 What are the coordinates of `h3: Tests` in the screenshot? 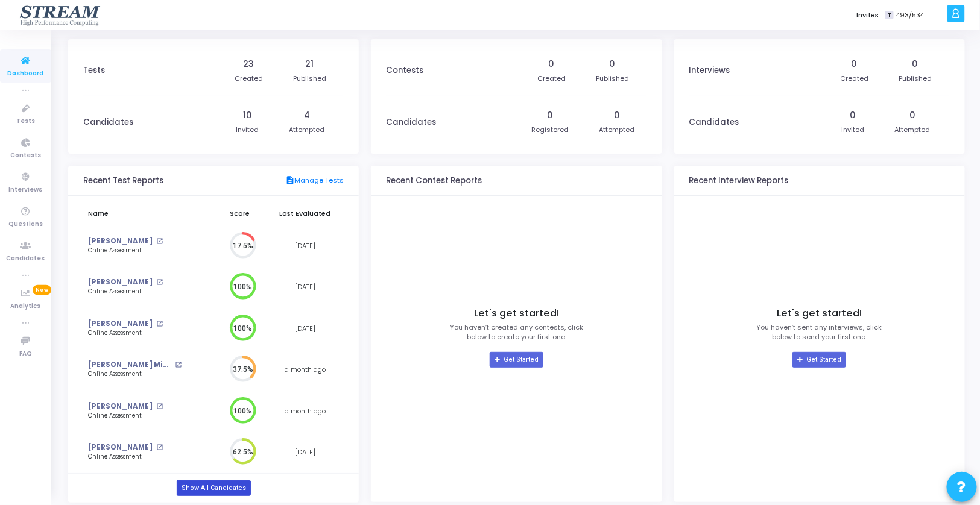 It's located at (94, 70).